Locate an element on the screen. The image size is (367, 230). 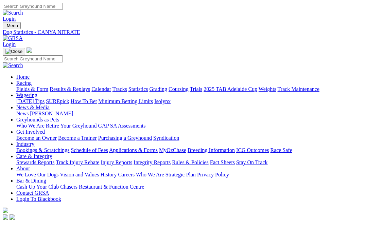
a: Strategic Plan is located at coordinates (180, 175).